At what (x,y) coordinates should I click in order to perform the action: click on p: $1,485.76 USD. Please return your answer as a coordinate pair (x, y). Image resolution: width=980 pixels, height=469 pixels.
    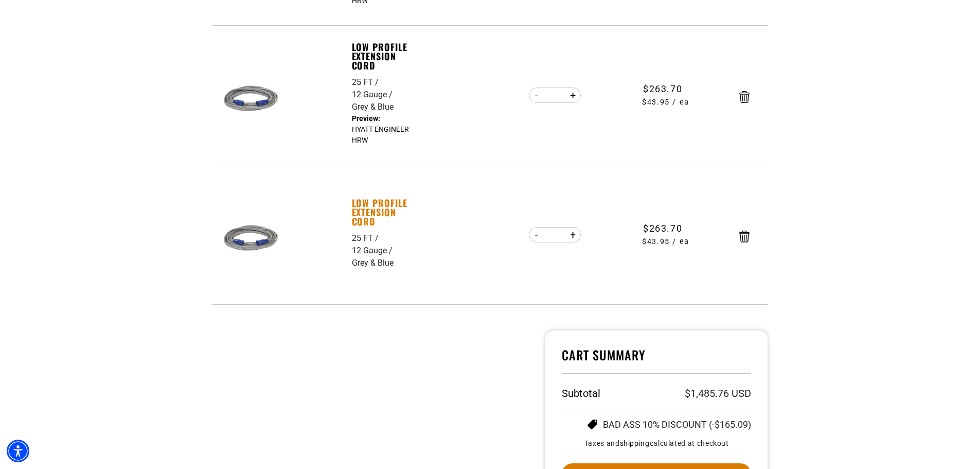
    Looking at the image, I should click on (717, 393).